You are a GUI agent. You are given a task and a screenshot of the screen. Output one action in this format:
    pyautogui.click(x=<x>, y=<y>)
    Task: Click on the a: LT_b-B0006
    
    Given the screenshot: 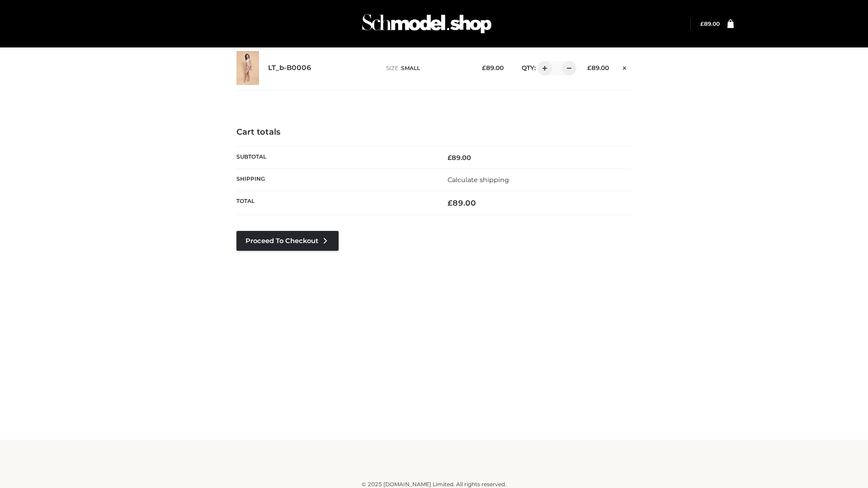 What is the action you would take?
    pyautogui.click(x=290, y=68)
    